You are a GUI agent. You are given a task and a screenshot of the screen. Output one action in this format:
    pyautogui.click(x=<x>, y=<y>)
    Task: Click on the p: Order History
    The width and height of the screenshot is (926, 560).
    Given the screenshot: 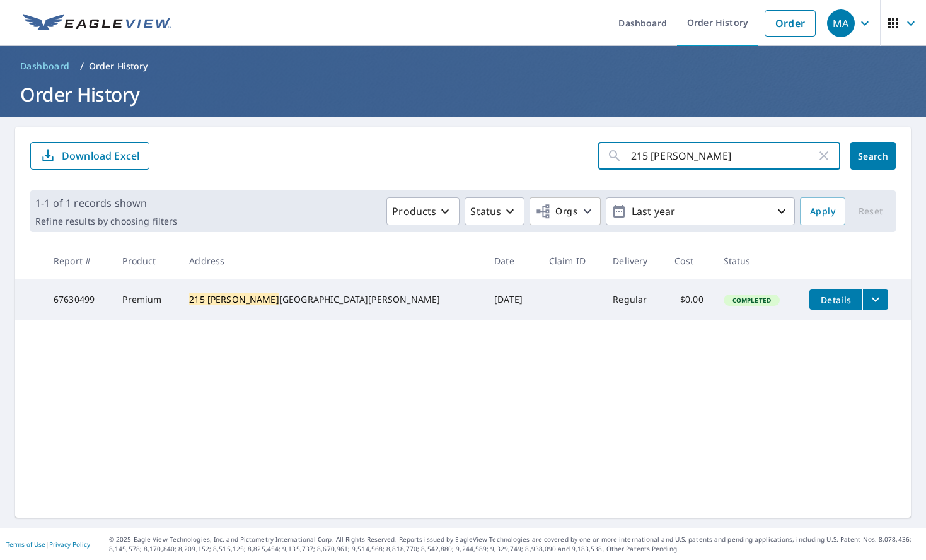 What is the action you would take?
    pyautogui.click(x=118, y=66)
    